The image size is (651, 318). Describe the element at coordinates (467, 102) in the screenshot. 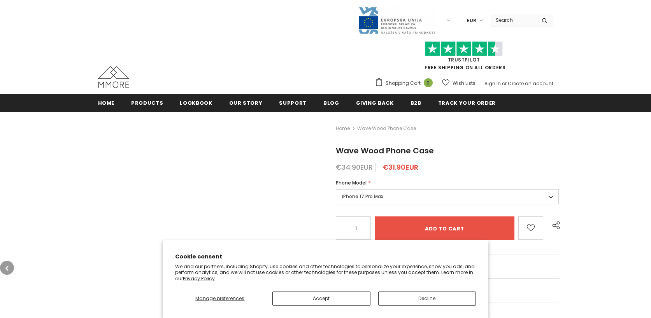

I see `a: Track your order` at that location.